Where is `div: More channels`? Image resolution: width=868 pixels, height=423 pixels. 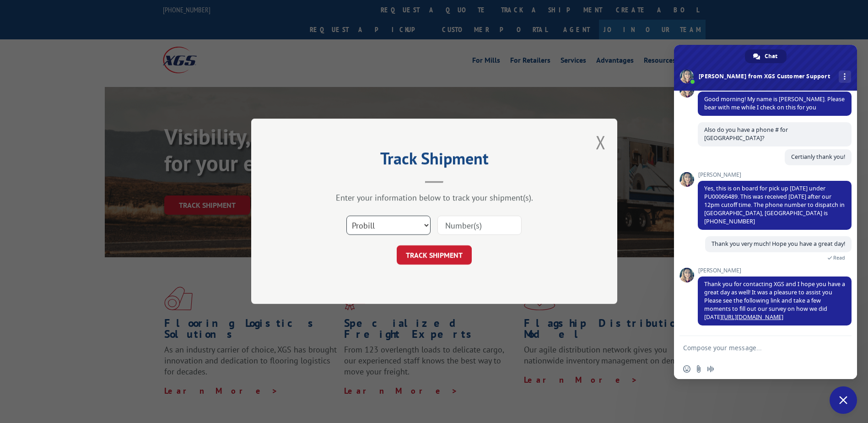
div: More channels is located at coordinates (845, 76).